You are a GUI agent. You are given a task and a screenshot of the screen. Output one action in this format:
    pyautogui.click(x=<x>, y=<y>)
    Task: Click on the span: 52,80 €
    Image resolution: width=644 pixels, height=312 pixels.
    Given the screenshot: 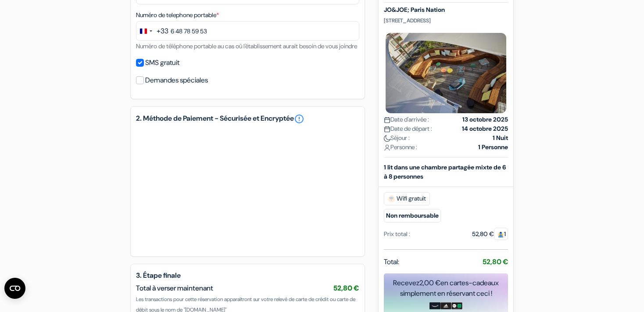 What is the action you would take?
    pyautogui.click(x=346, y=288)
    